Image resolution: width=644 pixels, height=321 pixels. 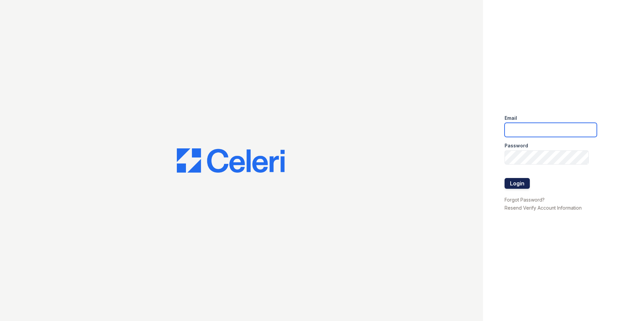 I want to click on button: Login, so click(x=517, y=183).